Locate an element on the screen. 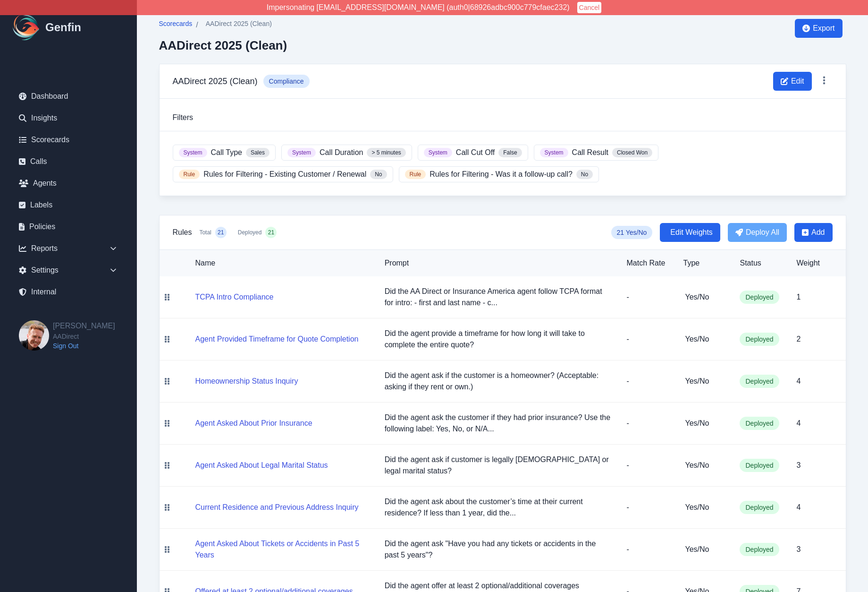  button: Edit is located at coordinates (793, 81).